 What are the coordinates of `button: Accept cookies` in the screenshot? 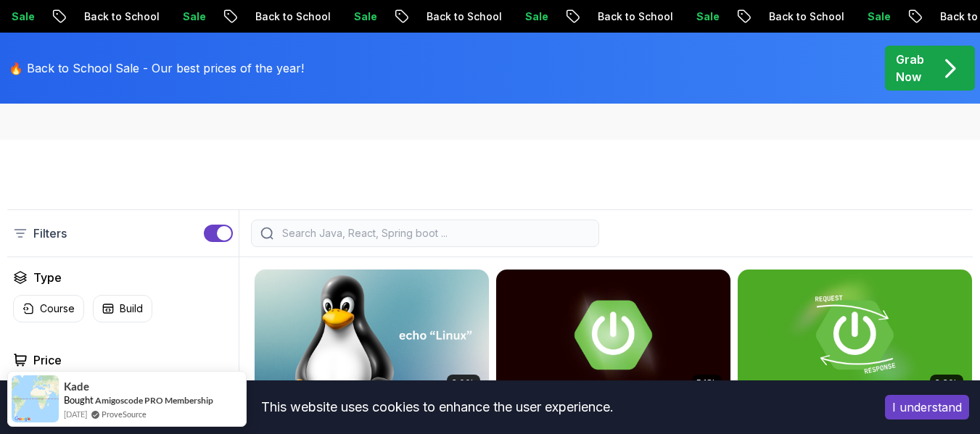 It's located at (927, 408).